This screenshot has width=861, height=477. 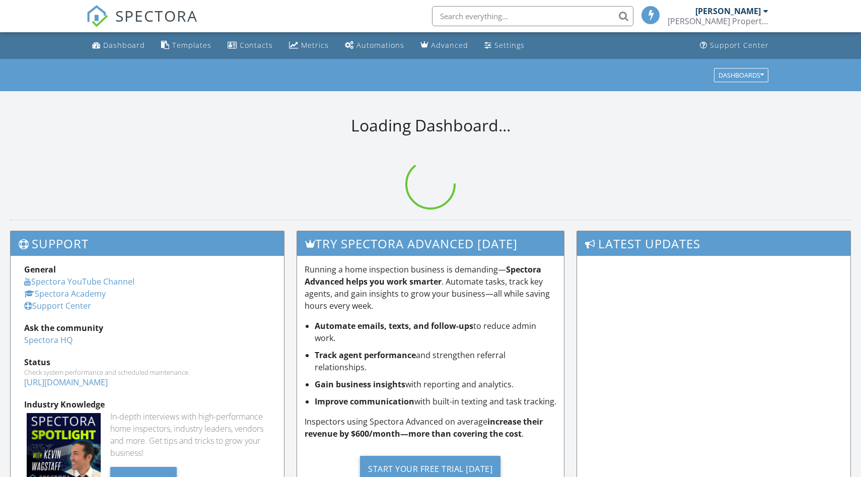 What do you see at coordinates (190, 435) in the screenshot?
I see `div: In-depth interviews with high-performance home inspectors, industry leaders, vendors and more. Ge...` at bounding box center [190, 435].